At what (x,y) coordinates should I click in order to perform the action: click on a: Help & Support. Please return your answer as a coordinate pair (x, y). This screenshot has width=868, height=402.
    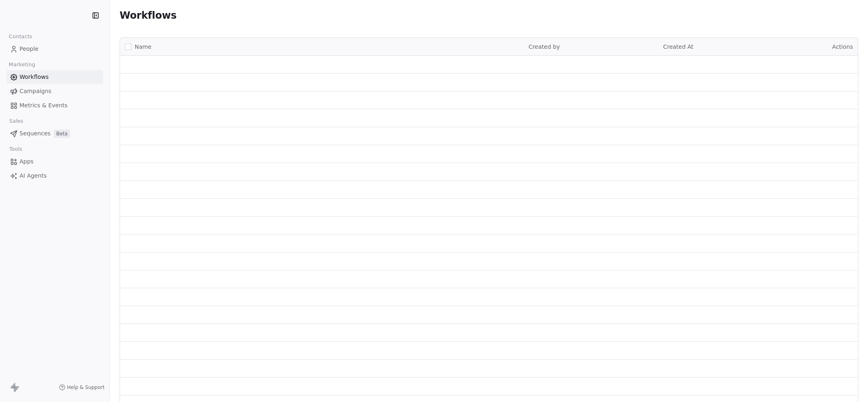
    Looking at the image, I should click on (82, 387).